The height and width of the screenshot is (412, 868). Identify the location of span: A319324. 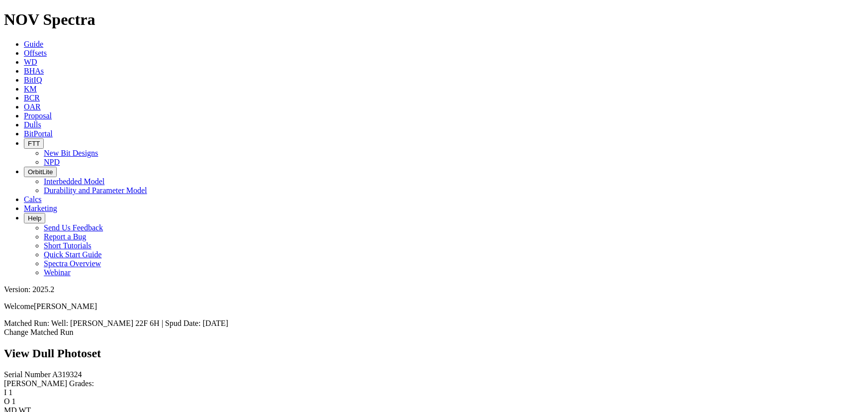
(67, 374).